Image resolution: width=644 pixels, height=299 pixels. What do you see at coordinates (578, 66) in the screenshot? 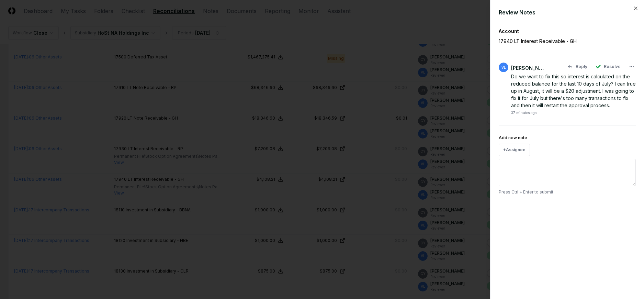
I see `button: Reply` at bounding box center [578, 66].